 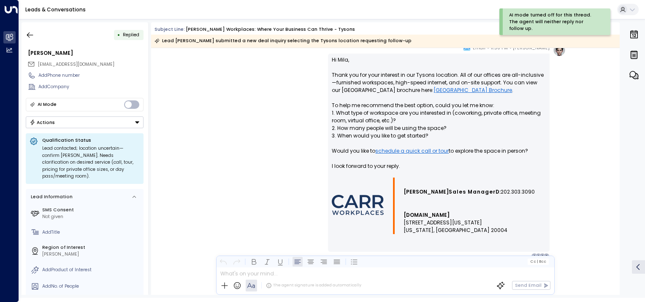 I want to click on span: 11:50 PM, so click(x=499, y=48).